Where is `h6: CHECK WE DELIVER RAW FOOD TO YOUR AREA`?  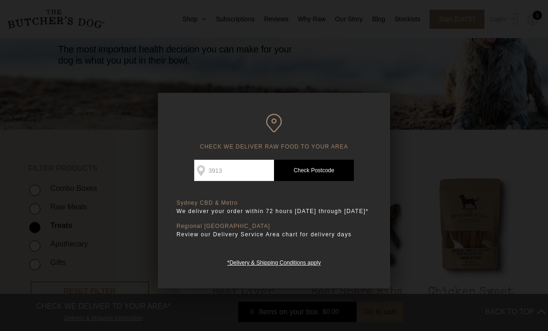 h6: CHECK WE DELIVER RAW FOOD TO YOUR AREA is located at coordinates (274, 132).